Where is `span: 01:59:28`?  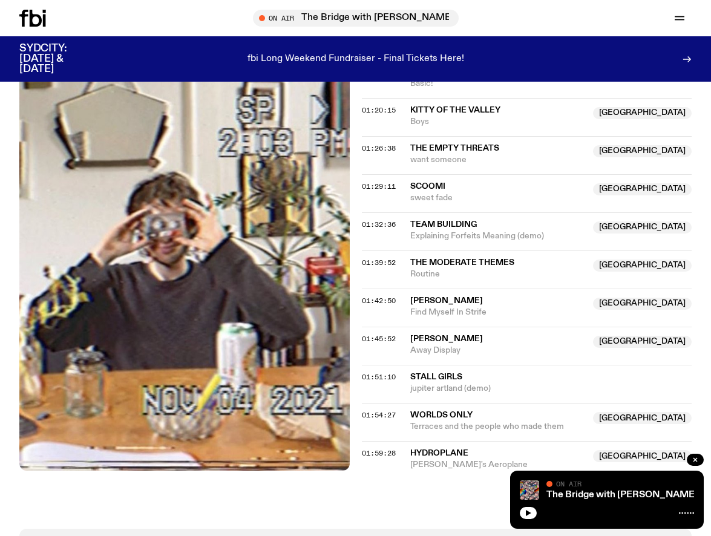 span: 01:59:28 is located at coordinates (379, 453).